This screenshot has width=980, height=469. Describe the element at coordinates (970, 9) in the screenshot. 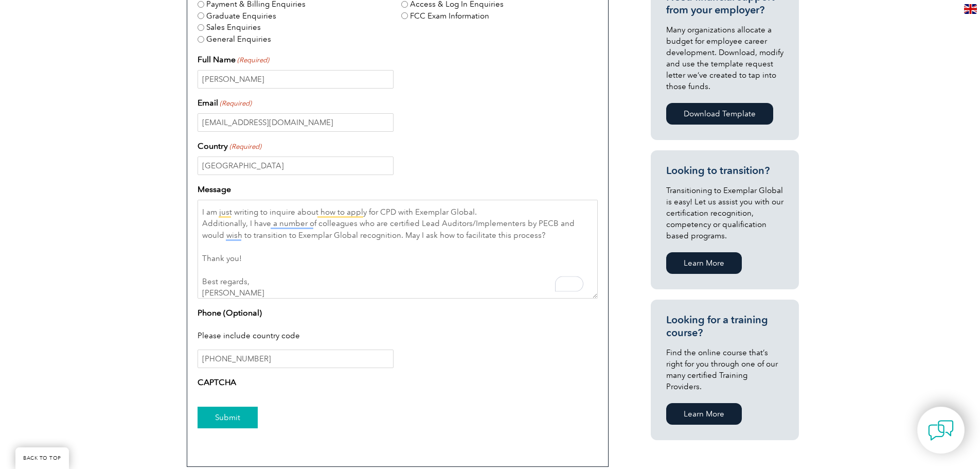

I see `img: en` at that location.